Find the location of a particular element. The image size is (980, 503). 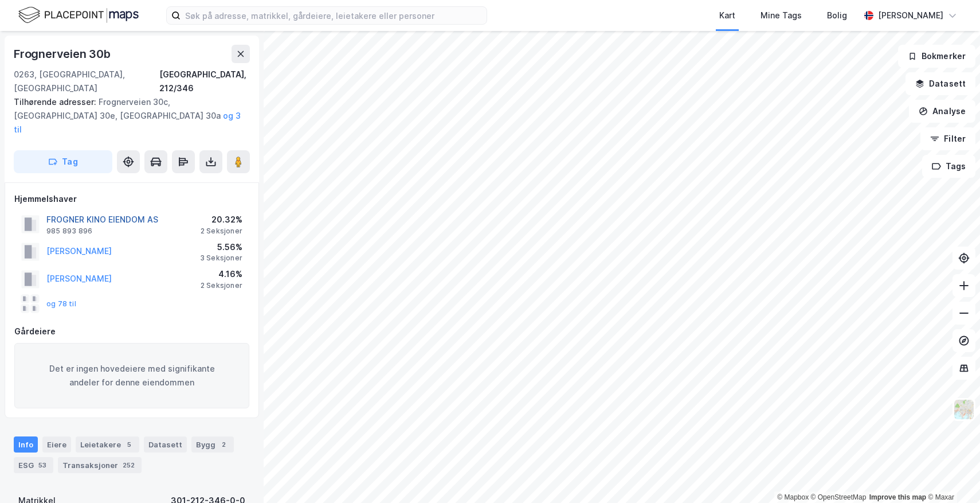

div: Eiere is located at coordinates (57, 445).